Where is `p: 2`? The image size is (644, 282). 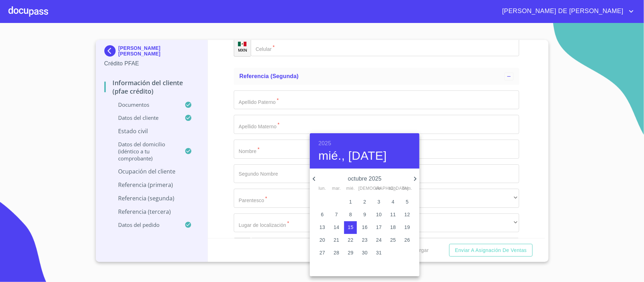
p: 2 is located at coordinates (364, 202).